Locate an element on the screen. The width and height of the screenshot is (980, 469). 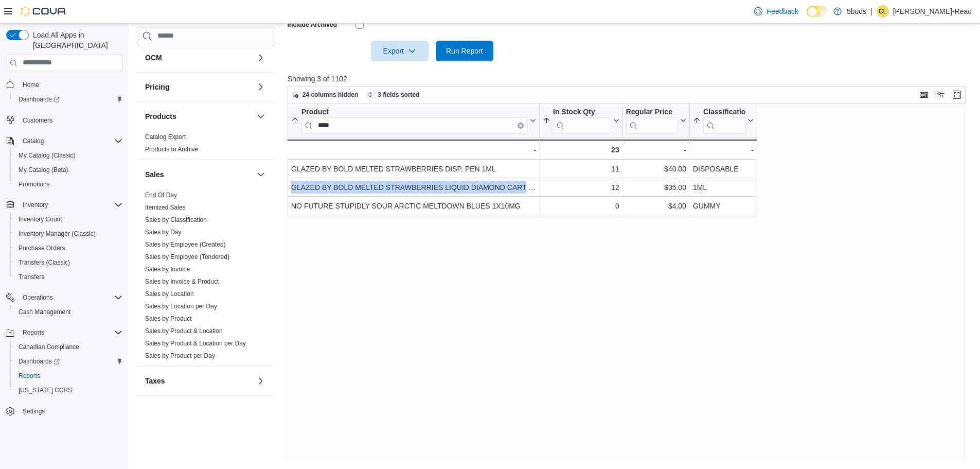
button: My Catalog (Classic) is located at coordinates (68, 155).